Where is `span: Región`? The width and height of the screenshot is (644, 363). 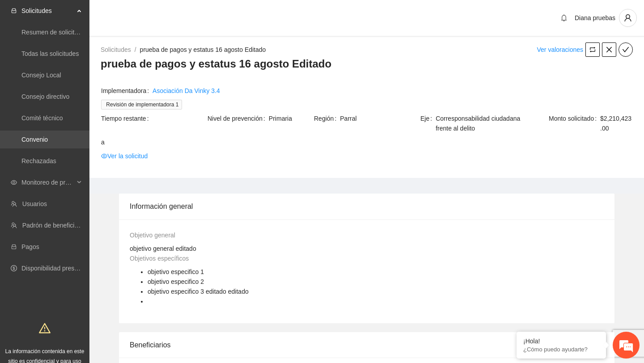 span: Región is located at coordinates (327, 119).